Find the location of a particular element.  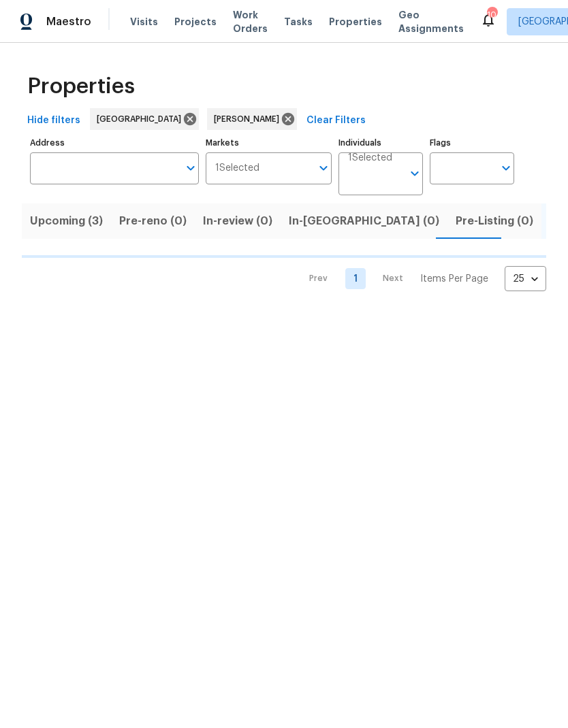

span: Tasks is located at coordinates (298, 22).